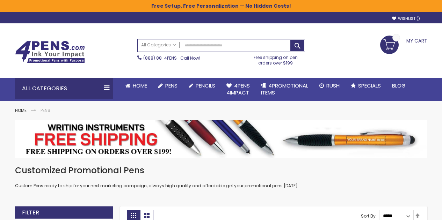 The height and width of the screenshot is (220, 442). I want to click on div: All Categories, so click(64, 89).